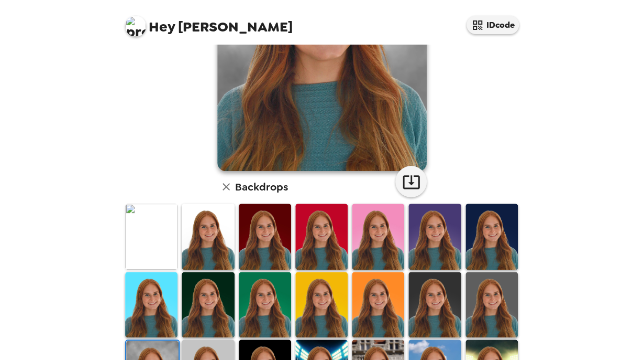  Describe the element at coordinates (135, 27) in the screenshot. I see `img: profile pic` at that location.